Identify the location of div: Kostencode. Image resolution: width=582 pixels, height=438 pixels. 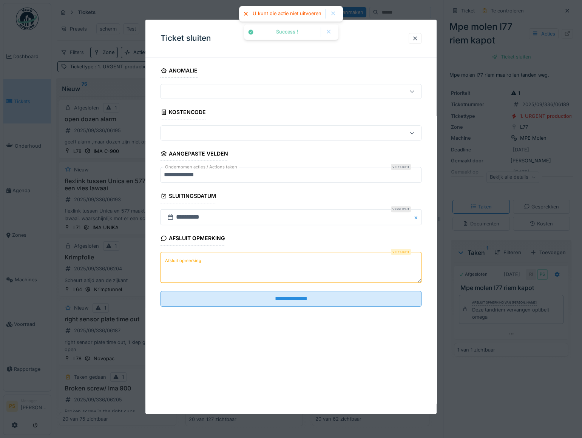
(183, 113).